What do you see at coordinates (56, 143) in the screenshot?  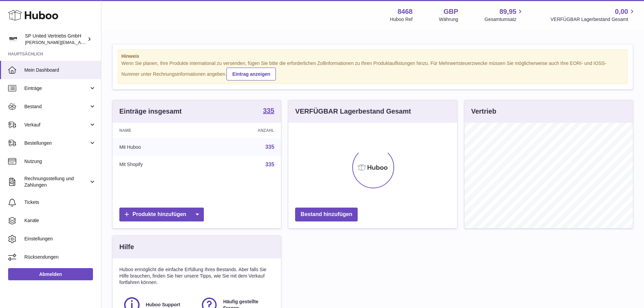 I see `span: Bestellungen` at bounding box center [56, 143].